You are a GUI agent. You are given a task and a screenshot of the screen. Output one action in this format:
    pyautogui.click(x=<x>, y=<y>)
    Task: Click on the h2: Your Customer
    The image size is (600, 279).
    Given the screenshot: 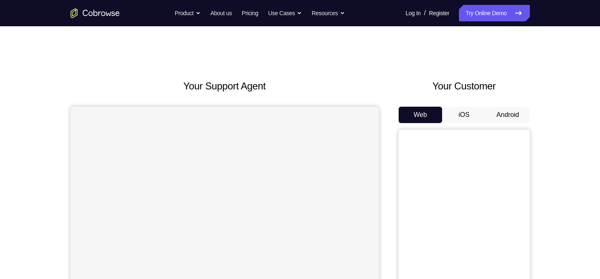 What is the action you would take?
    pyautogui.click(x=464, y=86)
    